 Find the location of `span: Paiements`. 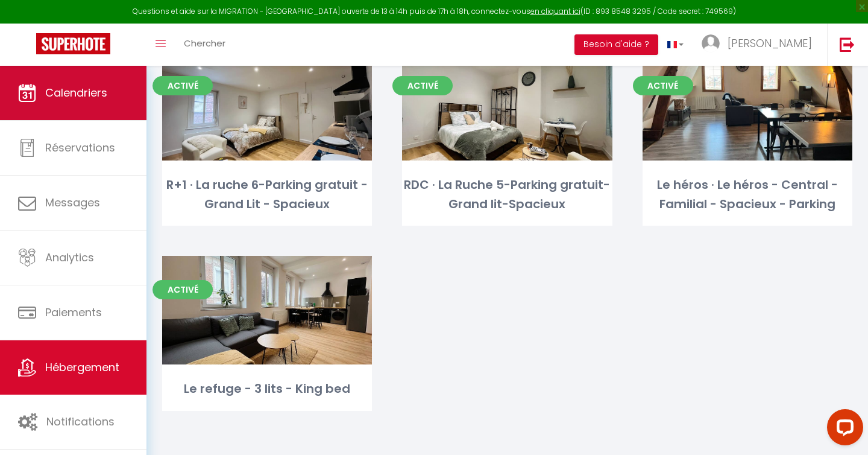

span: Paiements is located at coordinates (73, 312).